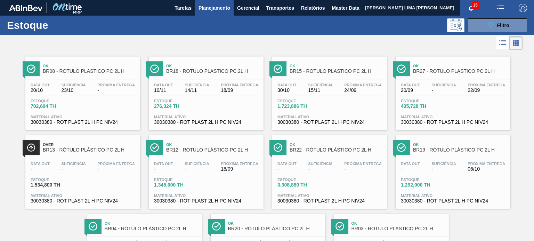 This screenshot has height=241, width=534. I want to click on a: ÍconeOkBR08 - RÓTULO PLÁSTICO PC 2L HData out20/10Suficiência23/10Próxima Entrega-Estoque702,694 ..., so click(82, 91).